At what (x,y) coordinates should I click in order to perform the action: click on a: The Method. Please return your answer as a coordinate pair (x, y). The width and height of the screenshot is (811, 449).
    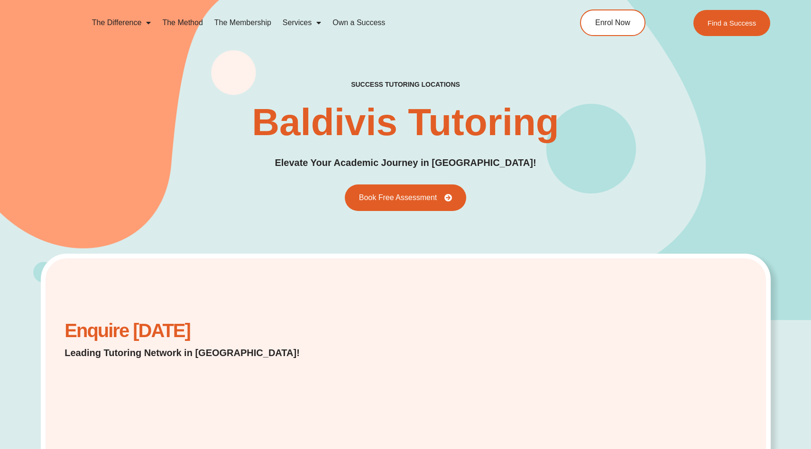
    Looking at the image, I should click on (182, 23).